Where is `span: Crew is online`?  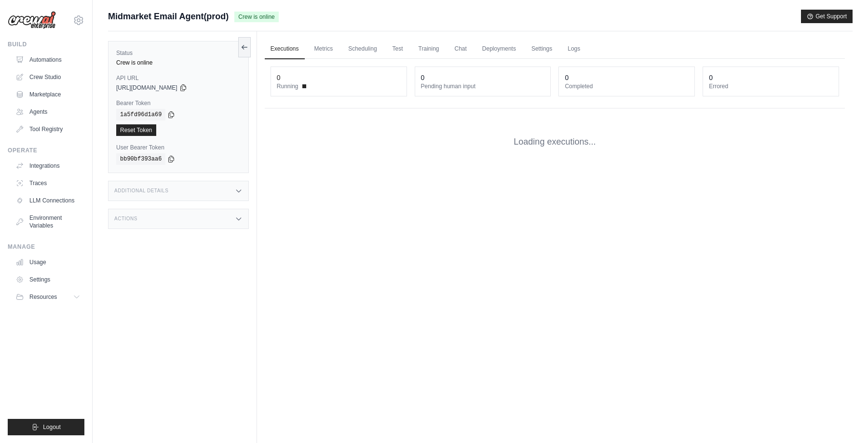 span: Crew is online is located at coordinates (256, 17).